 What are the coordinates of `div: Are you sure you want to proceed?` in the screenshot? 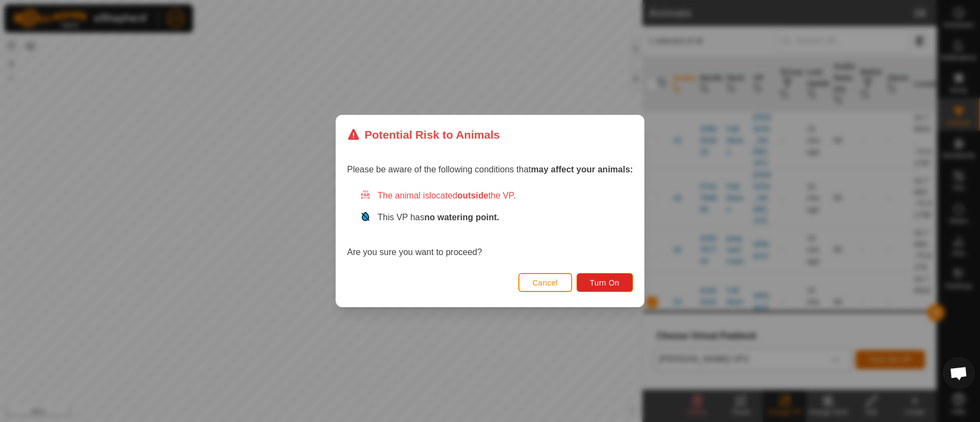 It's located at (490, 224).